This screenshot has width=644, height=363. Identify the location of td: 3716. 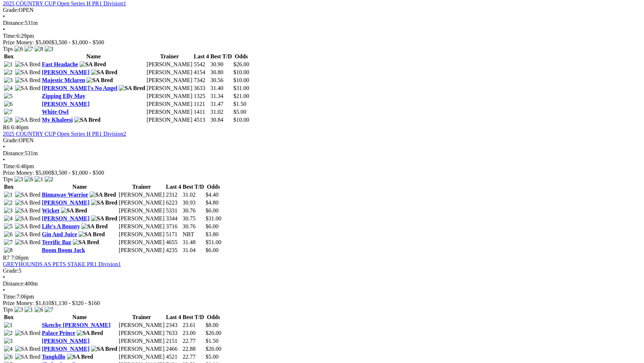
(174, 226).